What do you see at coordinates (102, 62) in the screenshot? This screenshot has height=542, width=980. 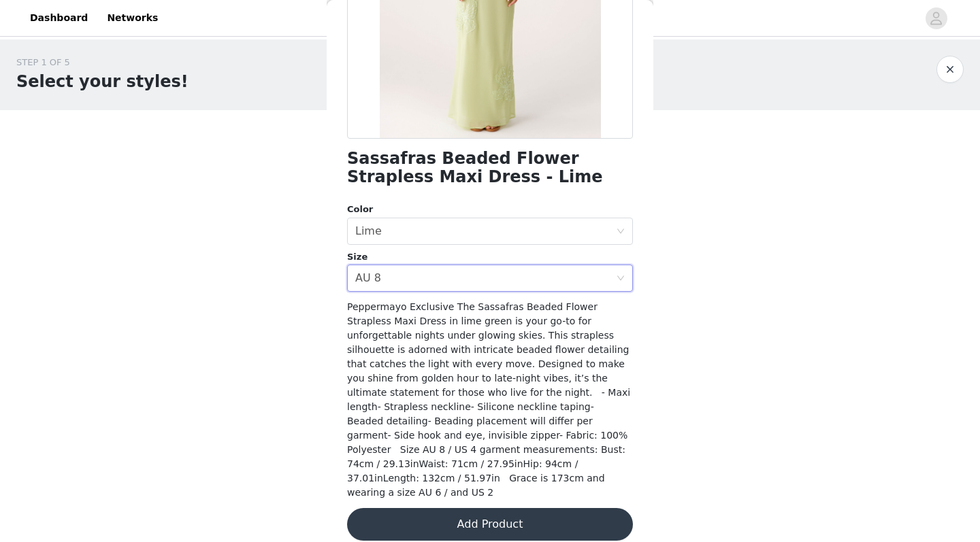 I see `div: STEP 1 OF 5` at bounding box center [102, 62].